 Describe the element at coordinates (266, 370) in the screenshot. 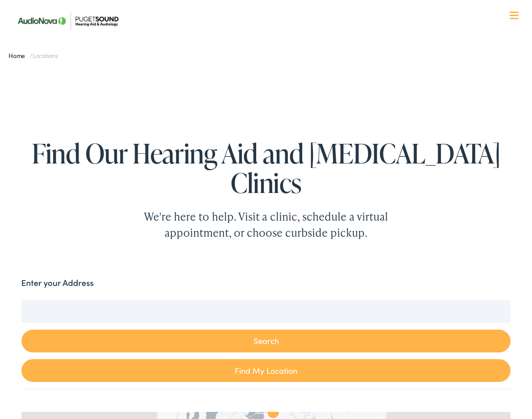

I see `a: Find My Location` at that location.